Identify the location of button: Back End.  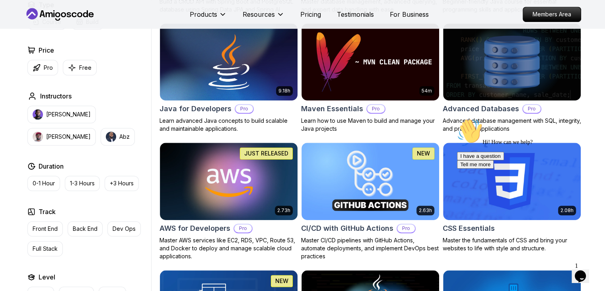
(85, 228).